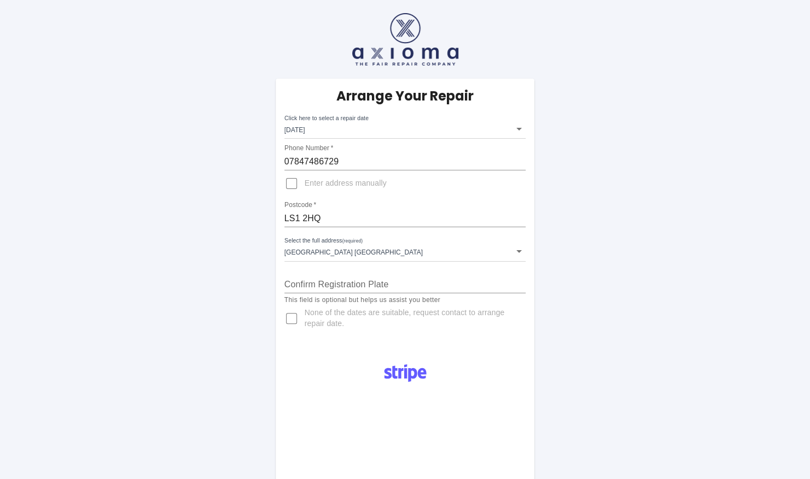 Image resolution: width=810 pixels, height=479 pixels. What do you see at coordinates (346, 184) in the screenshot?
I see `span: Enter address manually` at bounding box center [346, 184].